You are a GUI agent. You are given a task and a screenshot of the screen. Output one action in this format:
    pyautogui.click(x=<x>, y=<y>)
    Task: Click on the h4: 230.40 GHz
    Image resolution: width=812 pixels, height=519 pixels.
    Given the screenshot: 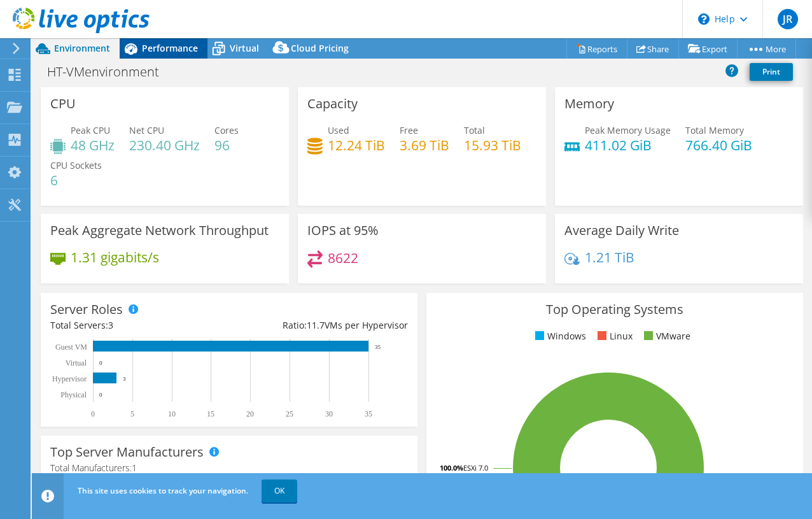 What is the action you would take?
    pyautogui.click(x=164, y=145)
    